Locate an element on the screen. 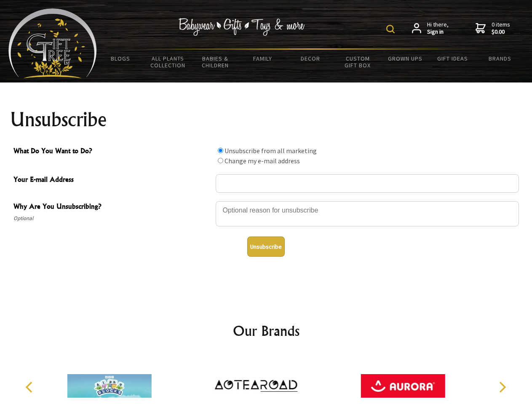 The height and width of the screenshot is (404, 532). input: Your E-mail Address is located at coordinates (367, 184).